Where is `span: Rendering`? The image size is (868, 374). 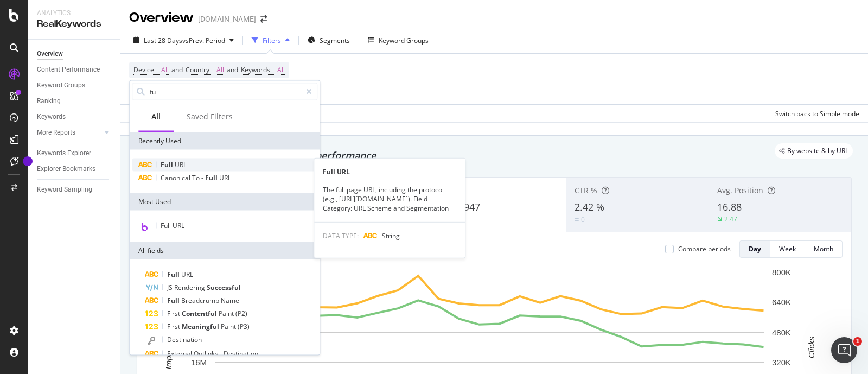 span: Rendering is located at coordinates (190, 286).